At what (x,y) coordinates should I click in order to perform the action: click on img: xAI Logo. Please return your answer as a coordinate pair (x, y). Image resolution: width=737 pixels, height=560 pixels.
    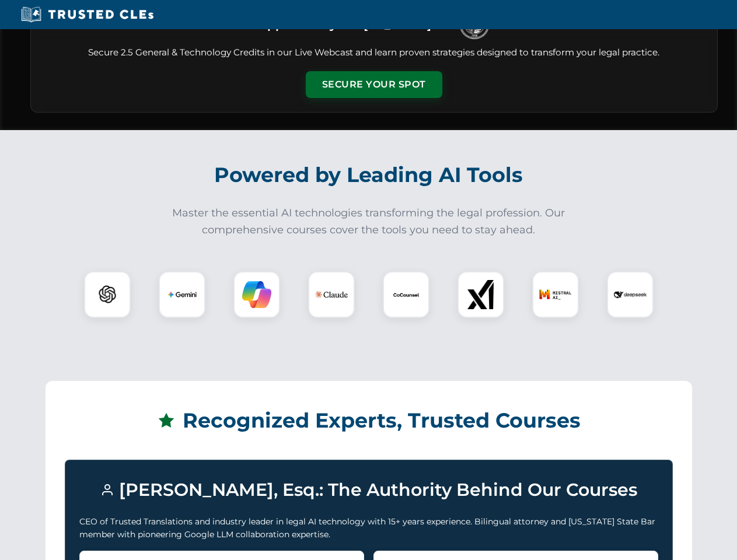
    Looking at the image, I should click on (481, 295).